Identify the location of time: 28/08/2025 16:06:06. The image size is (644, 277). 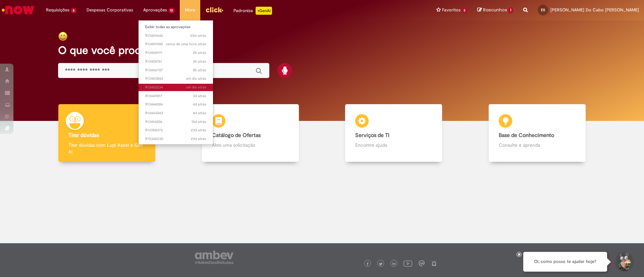
(200, 53).